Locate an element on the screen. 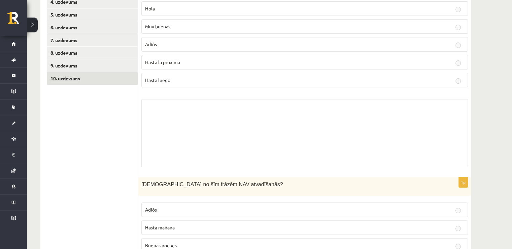 The image size is (512, 249). a: 8. uzdevums is located at coordinates (92, 53).